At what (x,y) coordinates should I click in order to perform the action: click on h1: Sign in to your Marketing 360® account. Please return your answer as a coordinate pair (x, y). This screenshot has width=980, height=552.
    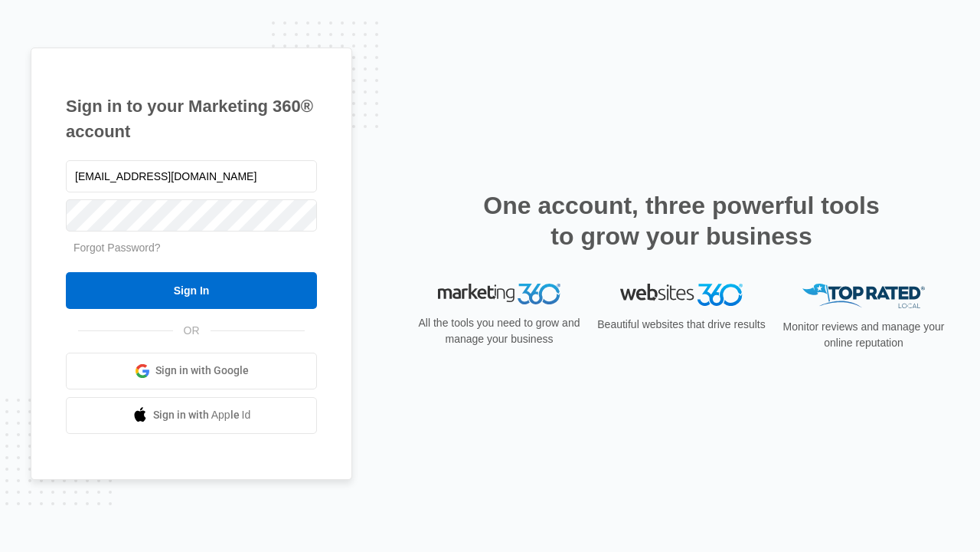
    Looking at the image, I should click on (191, 119).